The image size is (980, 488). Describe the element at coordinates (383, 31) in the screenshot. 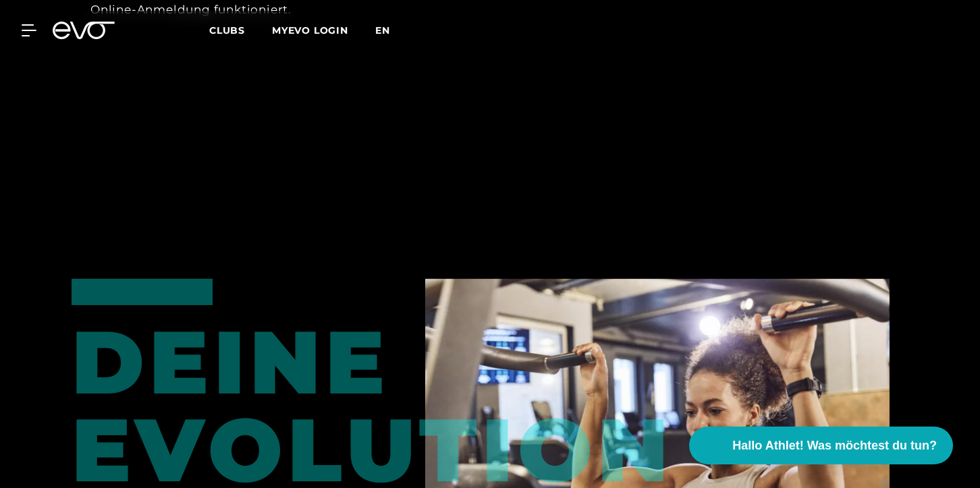

I see `span: en` at that location.